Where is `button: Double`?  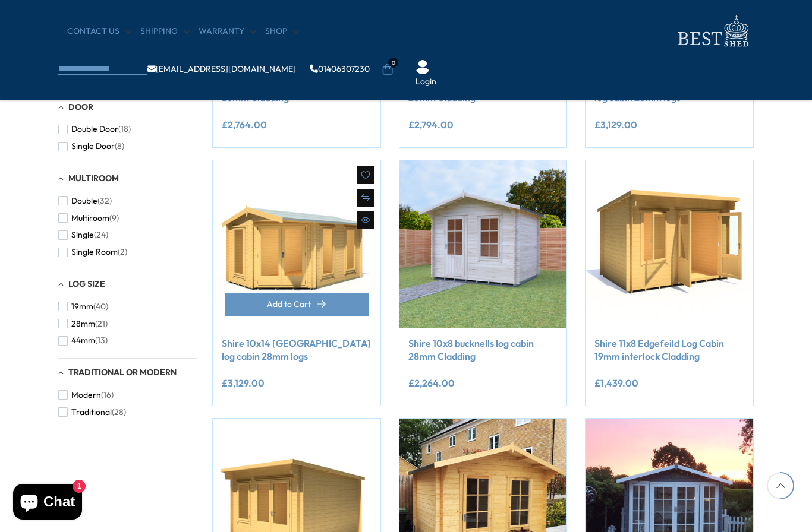 button: Double is located at coordinates (85, 201).